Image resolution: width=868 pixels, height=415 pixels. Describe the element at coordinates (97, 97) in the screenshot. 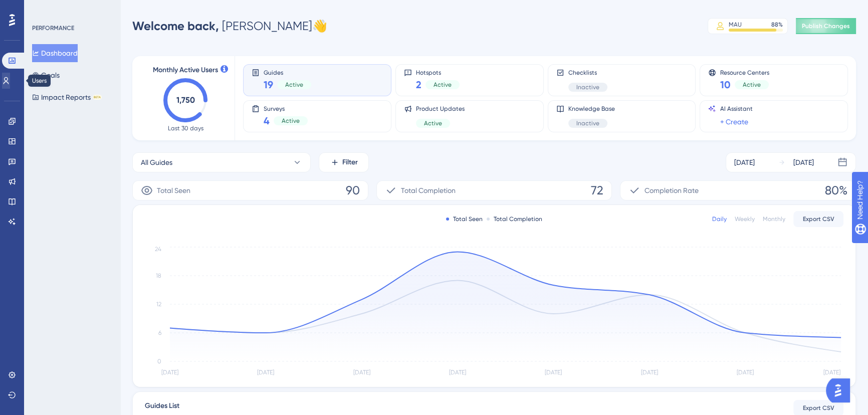

I see `div: BETA` at that location.